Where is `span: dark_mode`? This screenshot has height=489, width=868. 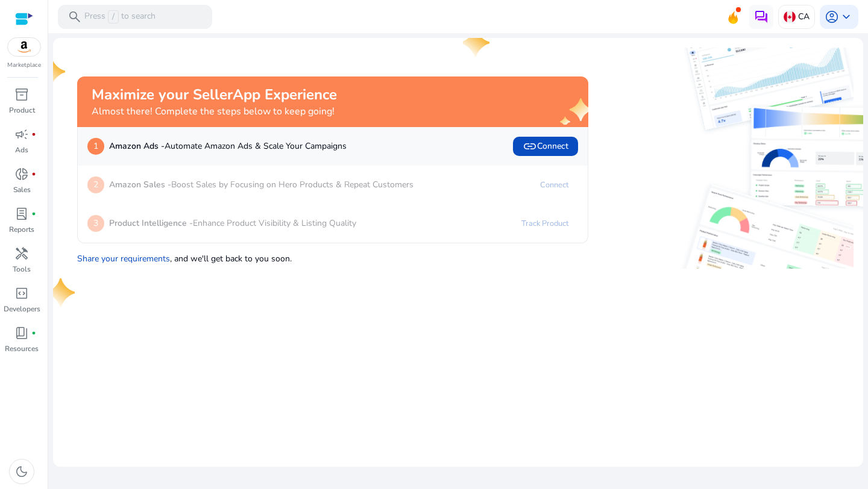 span: dark_mode is located at coordinates (22, 471).